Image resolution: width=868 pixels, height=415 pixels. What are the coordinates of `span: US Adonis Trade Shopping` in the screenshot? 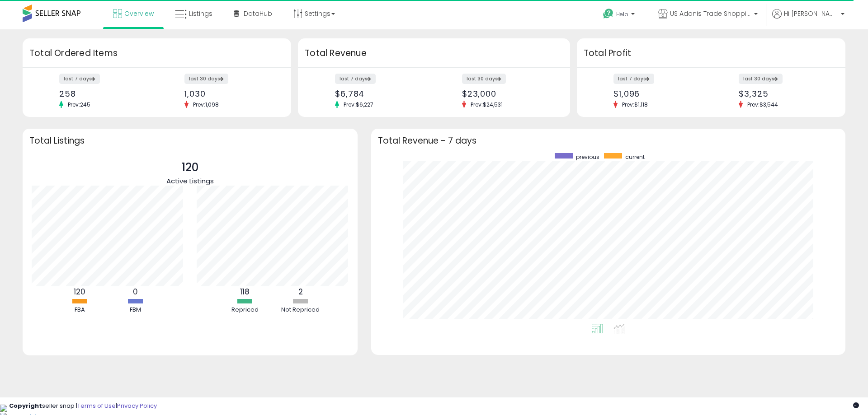 It's located at (711, 14).